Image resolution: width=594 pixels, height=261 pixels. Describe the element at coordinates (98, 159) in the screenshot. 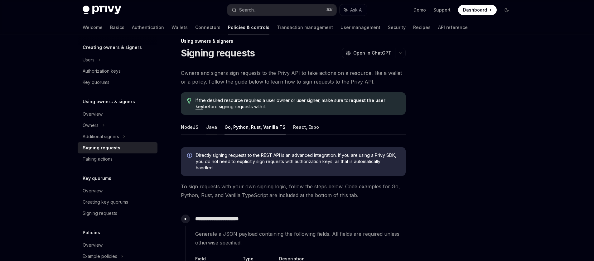

I see `div: Taking actions` at that location.